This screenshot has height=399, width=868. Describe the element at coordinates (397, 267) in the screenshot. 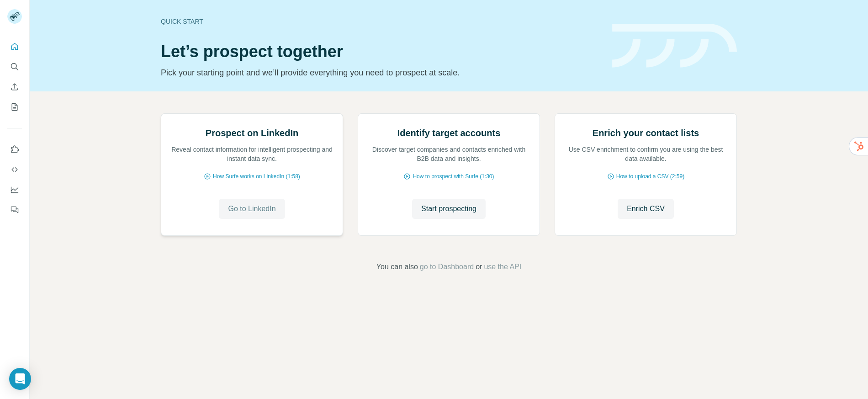

I see `span: You can also` at that location.